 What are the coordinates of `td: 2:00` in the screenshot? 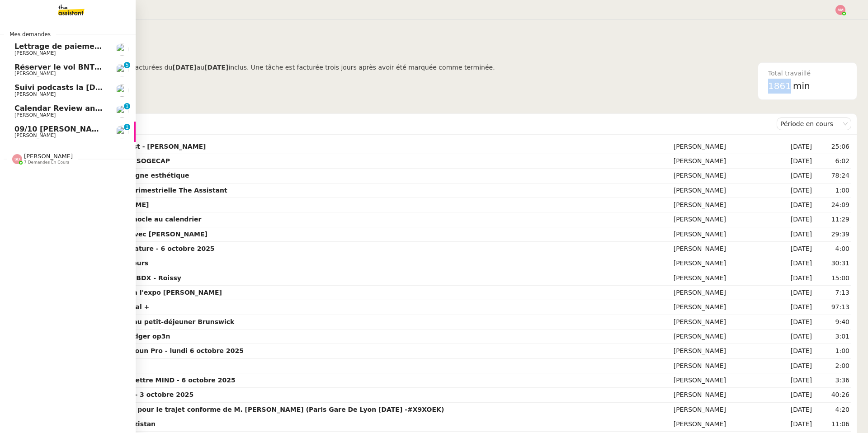 It's located at (832, 366).